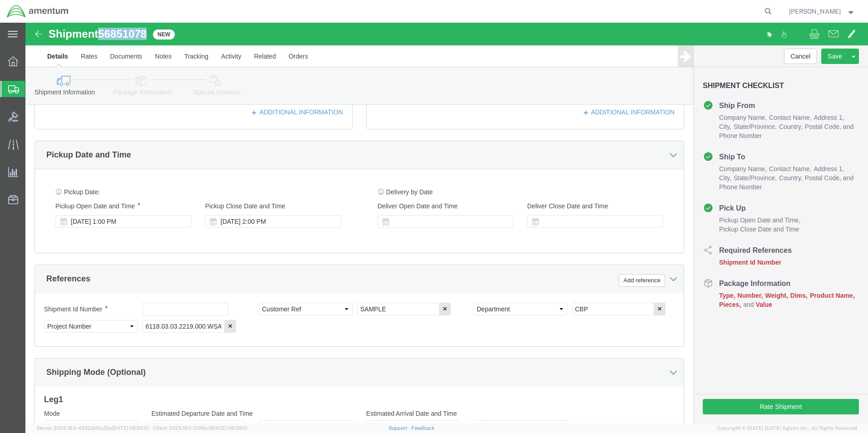  What do you see at coordinates (423, 428) in the screenshot?
I see `a: Feedback` at bounding box center [423, 428].